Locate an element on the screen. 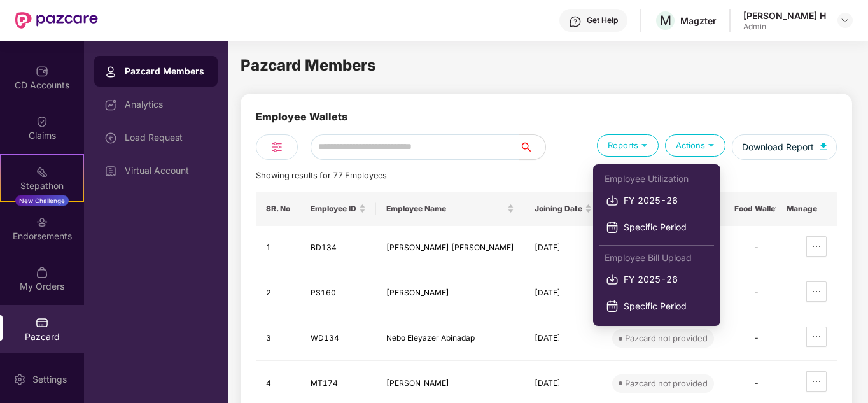  td: PS160 is located at coordinates (338, 294).